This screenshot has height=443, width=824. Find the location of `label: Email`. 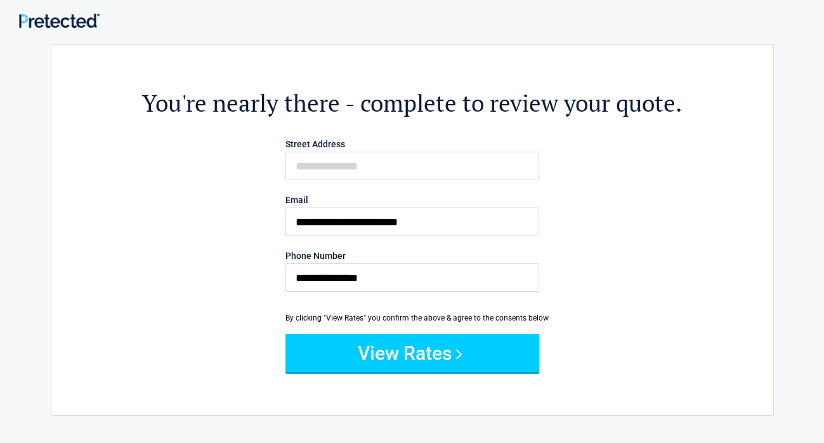

label: Email is located at coordinates (412, 200).